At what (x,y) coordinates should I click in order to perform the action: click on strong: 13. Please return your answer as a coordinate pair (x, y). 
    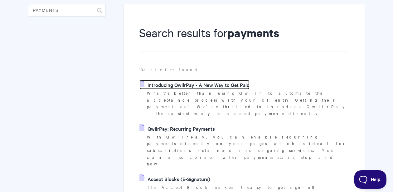
    Looking at the image, I should click on (141, 69).